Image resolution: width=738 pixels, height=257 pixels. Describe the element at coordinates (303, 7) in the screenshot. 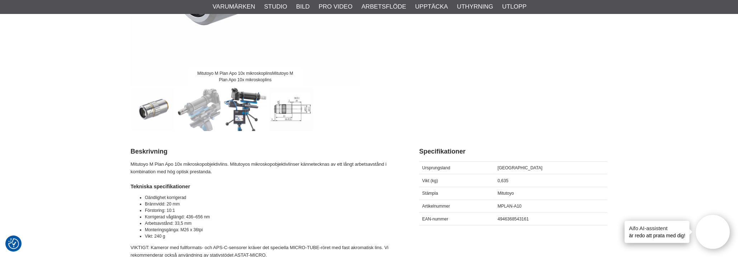

I see `a: Bild` at that location.